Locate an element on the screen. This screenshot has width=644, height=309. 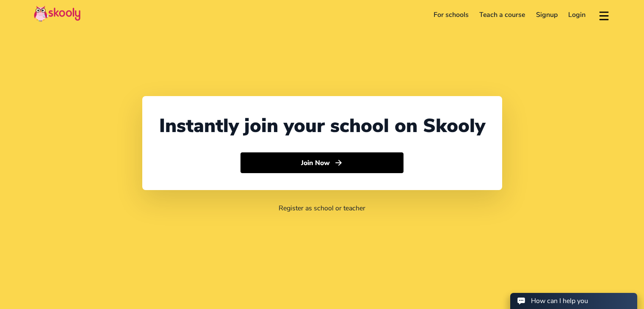
img: Skooly is located at coordinates (57, 13).